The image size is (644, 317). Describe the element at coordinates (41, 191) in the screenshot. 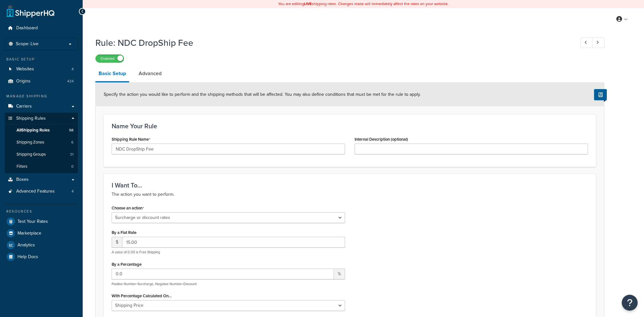

I see `a: Advanced Features4` at that location.